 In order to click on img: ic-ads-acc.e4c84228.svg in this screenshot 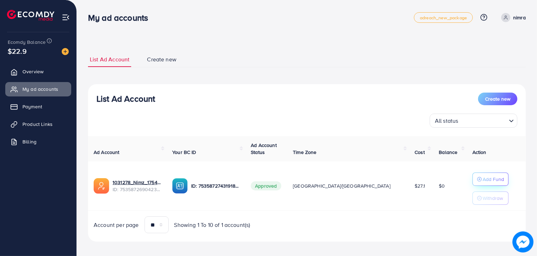, I will do `click(101, 186)`.